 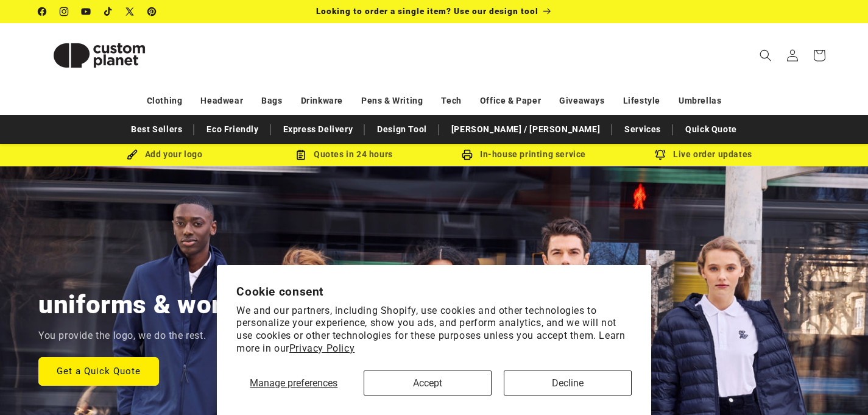 What do you see at coordinates (392, 101) in the screenshot?
I see `a: Pens & Writing` at bounding box center [392, 101].